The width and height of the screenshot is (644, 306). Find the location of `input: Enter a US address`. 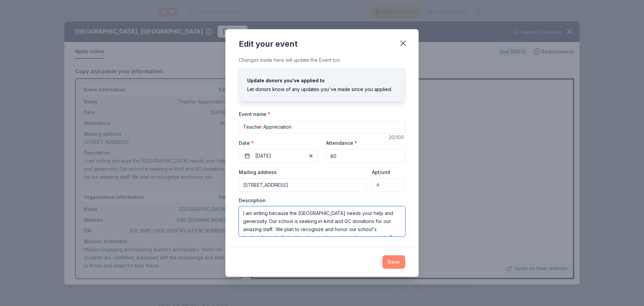

input: Enter a US address is located at coordinates (303, 185).